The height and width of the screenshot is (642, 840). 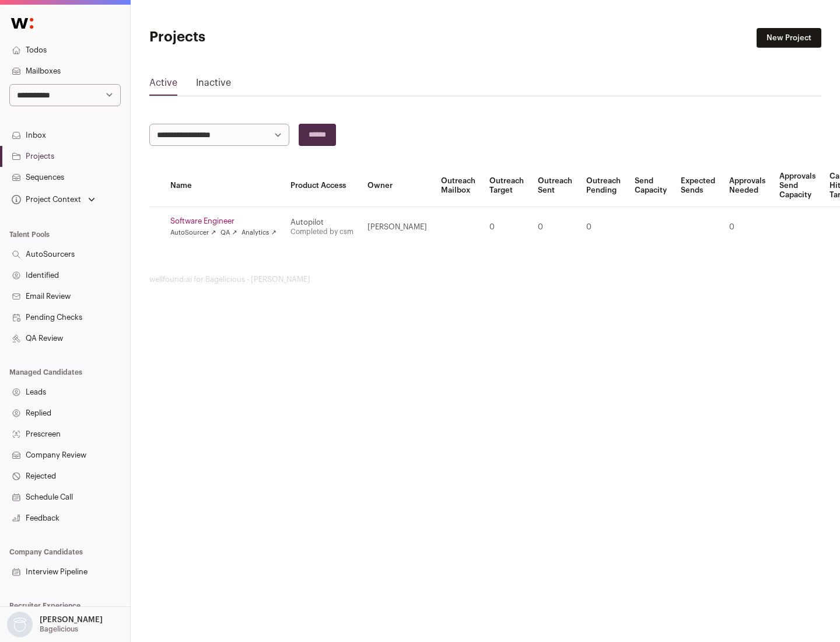 What do you see at coordinates (555, 186) in the screenshot?
I see `th: Outreach Sent` at bounding box center [555, 186].